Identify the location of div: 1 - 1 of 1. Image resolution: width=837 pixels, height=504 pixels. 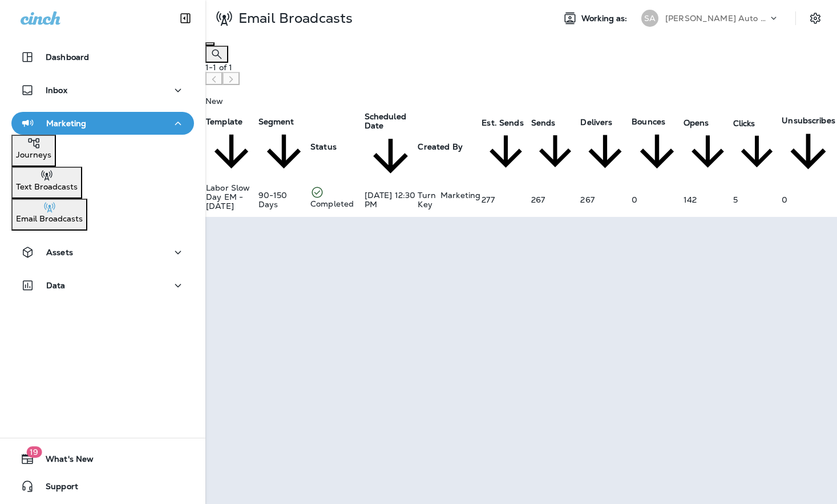
(520, 68).